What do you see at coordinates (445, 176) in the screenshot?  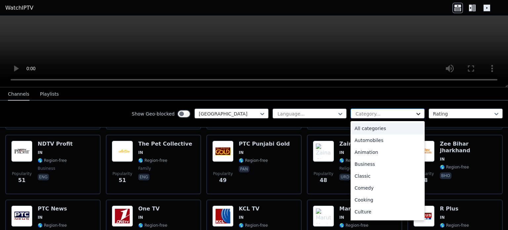 I see `p: bho` at bounding box center [445, 176].